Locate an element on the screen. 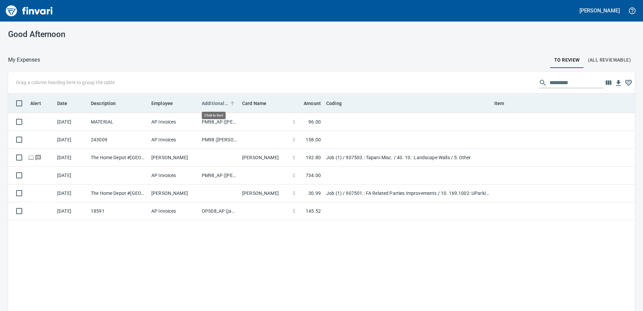 This screenshot has height=311, width=643. nav: breadcrumb is located at coordinates (24, 60).